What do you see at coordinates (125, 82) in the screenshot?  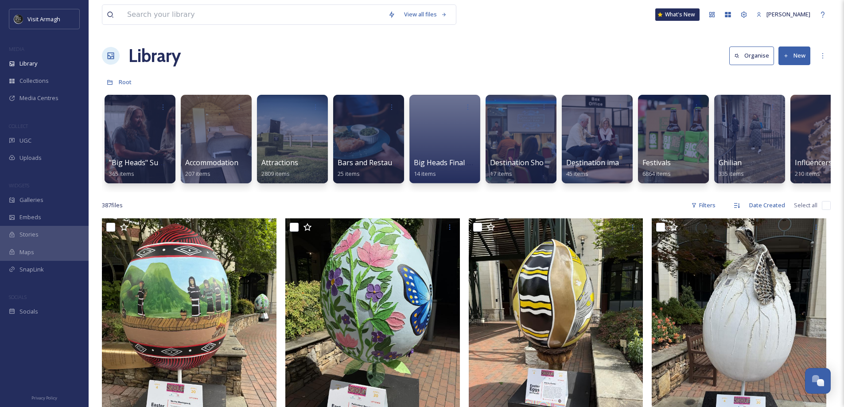 I see `a: Root` at bounding box center [125, 82].